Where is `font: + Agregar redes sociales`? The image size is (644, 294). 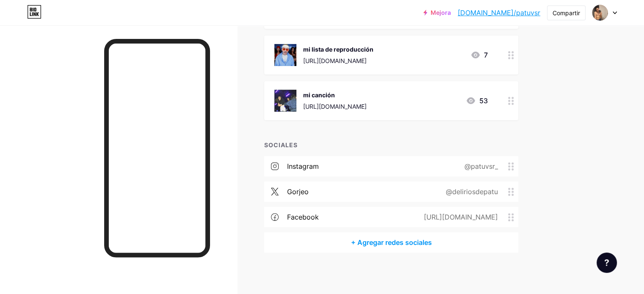 font: + Agregar redes sociales is located at coordinates (391, 242).